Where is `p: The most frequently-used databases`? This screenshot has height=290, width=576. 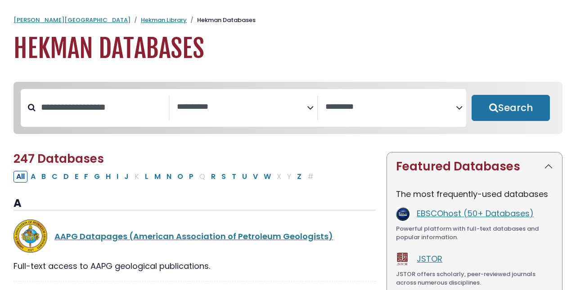
p: The most frequently-used databases is located at coordinates (475, 194).